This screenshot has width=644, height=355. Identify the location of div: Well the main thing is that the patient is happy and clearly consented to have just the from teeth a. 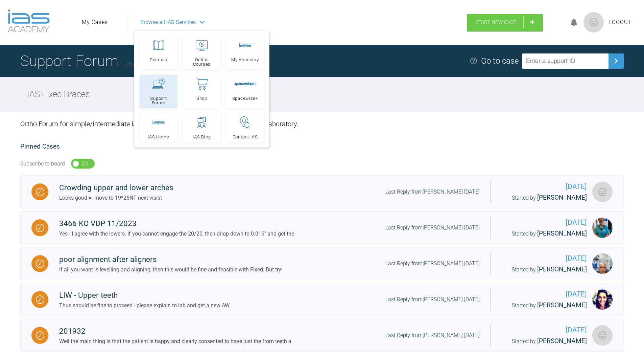
(175, 341).